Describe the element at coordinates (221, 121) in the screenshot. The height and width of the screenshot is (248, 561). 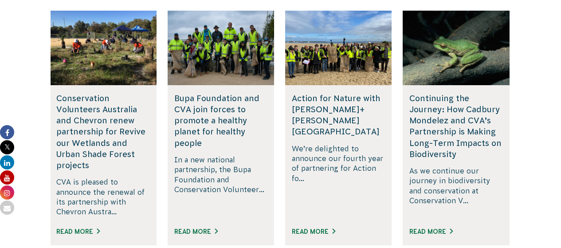
I see `h5: Bupa Foundation and CVA join forces to promote a healthy planet for healthy people` at that location.